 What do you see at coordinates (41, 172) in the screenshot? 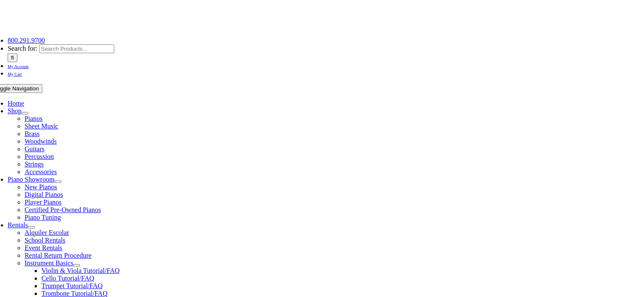
I see `span: Accessories` at bounding box center [41, 172].